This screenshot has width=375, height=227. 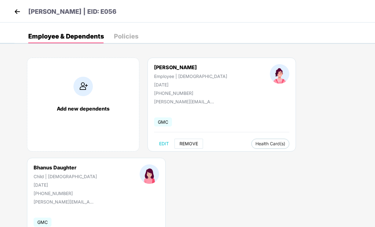 What do you see at coordinates (65, 168) in the screenshot?
I see `div: Bhanus Daughter` at bounding box center [65, 168].